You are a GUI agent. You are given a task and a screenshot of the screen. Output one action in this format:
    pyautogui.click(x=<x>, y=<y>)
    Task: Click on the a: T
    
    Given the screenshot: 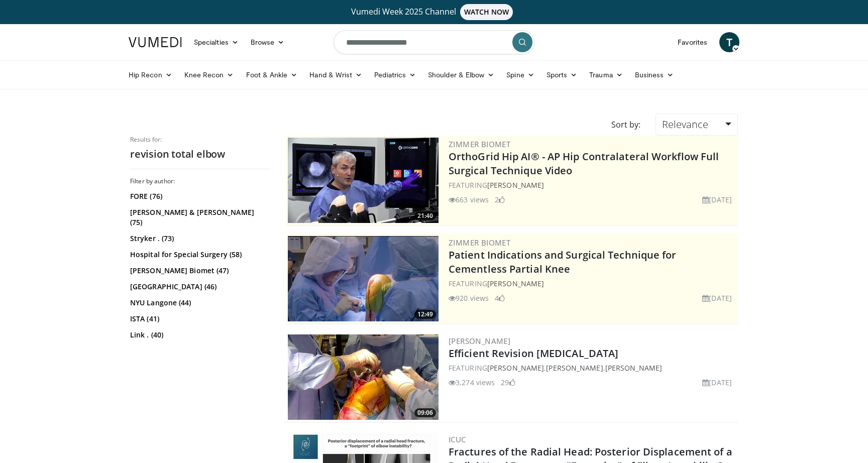 What is the action you would take?
    pyautogui.click(x=730, y=42)
    